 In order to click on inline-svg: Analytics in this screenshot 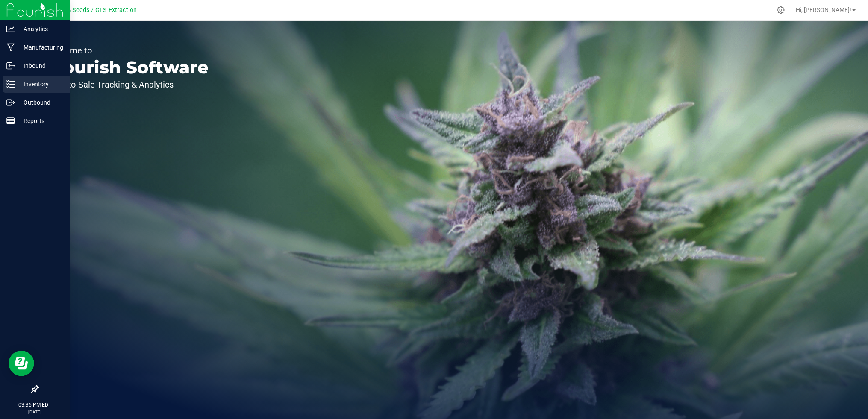, I will do `click(11, 29)`.